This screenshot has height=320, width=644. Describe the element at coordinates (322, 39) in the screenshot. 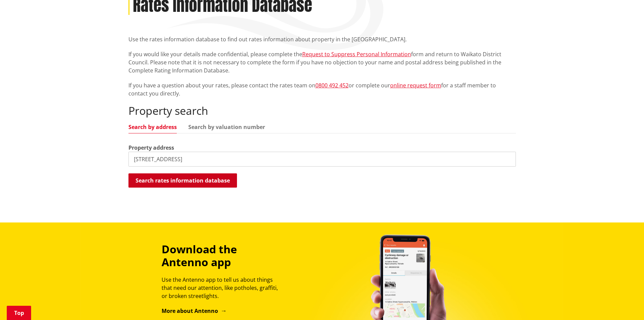

I see `p: Use the rates information database to find out rates information about property in the [GEOGRAPHI...` at that location.